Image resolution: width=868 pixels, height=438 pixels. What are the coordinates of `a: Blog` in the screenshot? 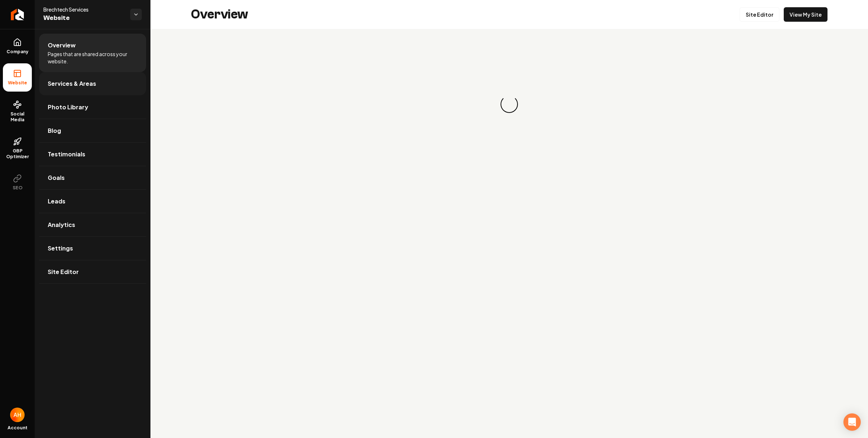 It's located at (92, 130).